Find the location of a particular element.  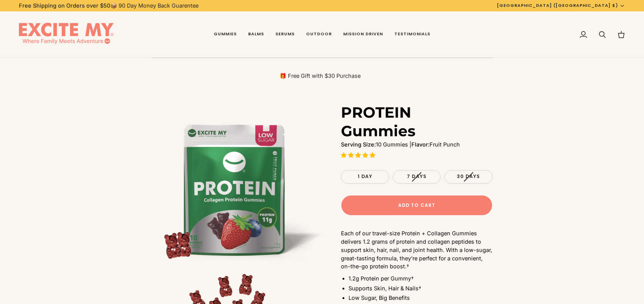

strong: Flavor: is located at coordinates (421, 144).